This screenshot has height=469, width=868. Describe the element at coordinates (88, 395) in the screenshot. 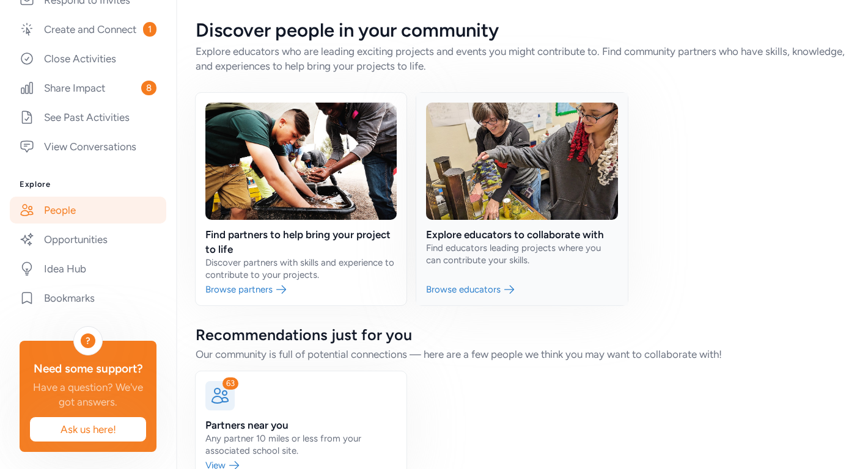

I see `div: Have a question? We've got answers.` at that location.